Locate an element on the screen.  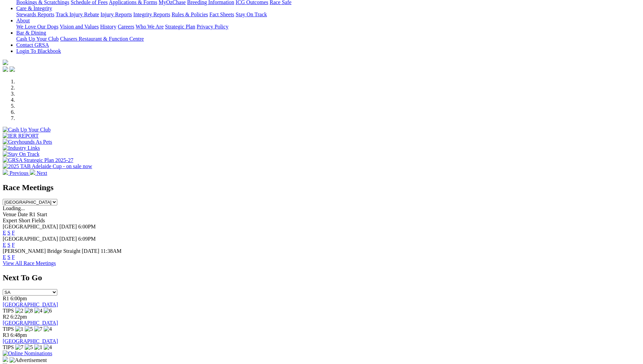
img: twitter.svg is located at coordinates (12, 69).